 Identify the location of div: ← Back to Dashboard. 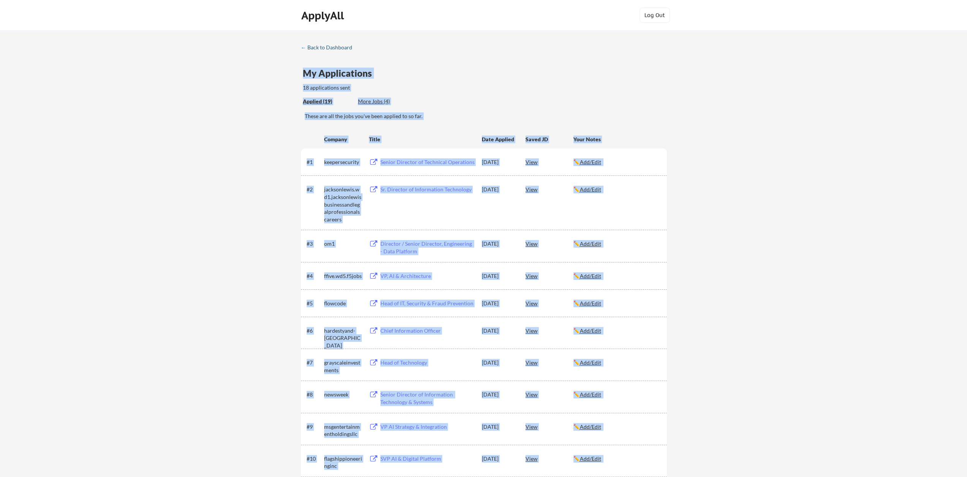
(329, 47).